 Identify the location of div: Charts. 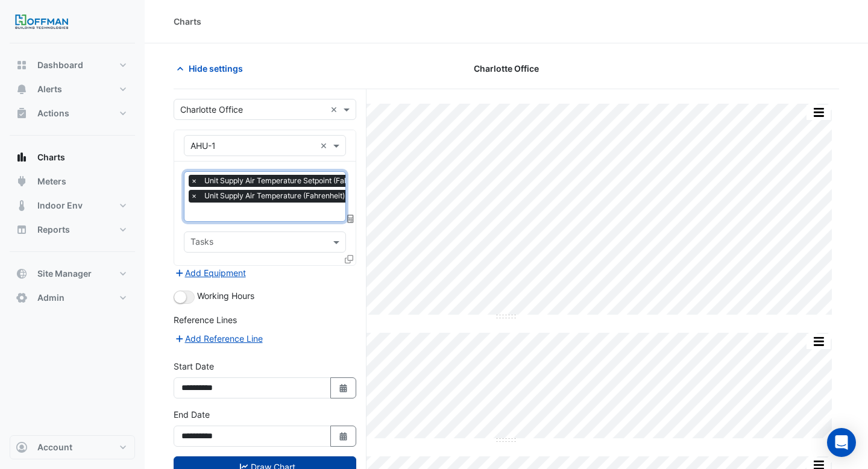
(187, 21).